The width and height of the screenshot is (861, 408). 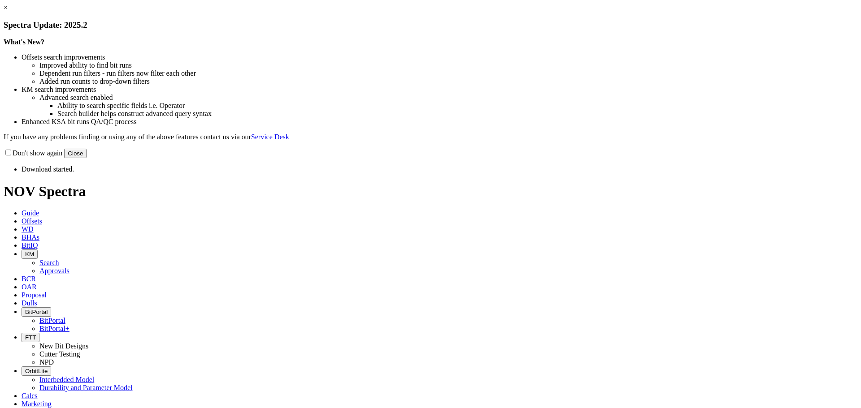 What do you see at coordinates (48, 169) in the screenshot?
I see `span: Download started.` at bounding box center [48, 169].